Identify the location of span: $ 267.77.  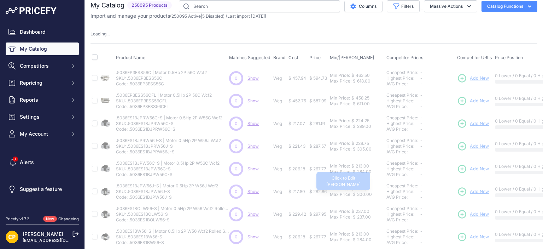
(318, 236).